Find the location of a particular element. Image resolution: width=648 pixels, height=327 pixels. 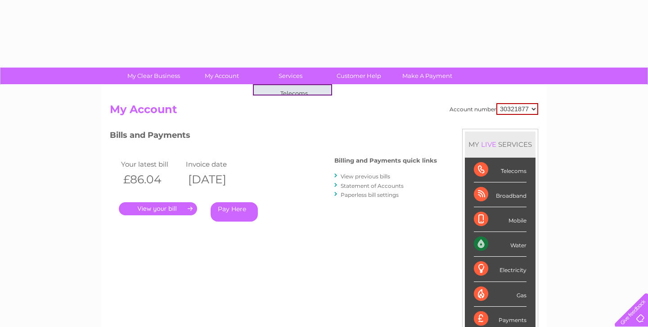

a: My Clear Business is located at coordinates (153, 76).